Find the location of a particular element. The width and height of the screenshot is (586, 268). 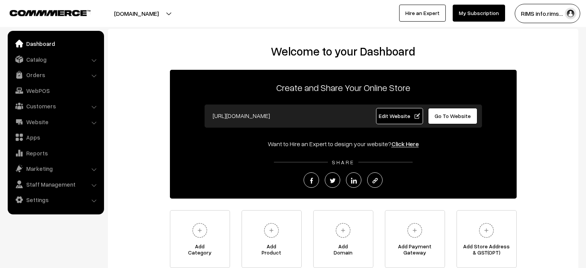

div: Want to Hire an Expert to design your website? is located at coordinates (343, 144).